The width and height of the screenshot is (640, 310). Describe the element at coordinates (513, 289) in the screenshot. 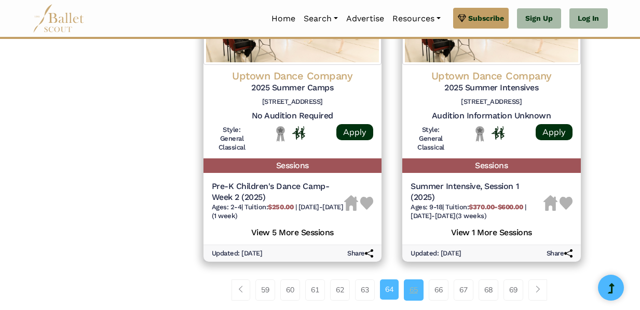

I see `a: 69` at that location.